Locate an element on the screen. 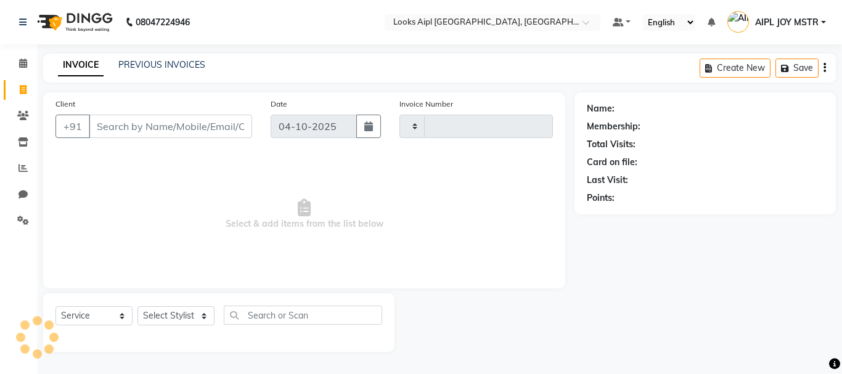  button: Create New is located at coordinates (735, 68).